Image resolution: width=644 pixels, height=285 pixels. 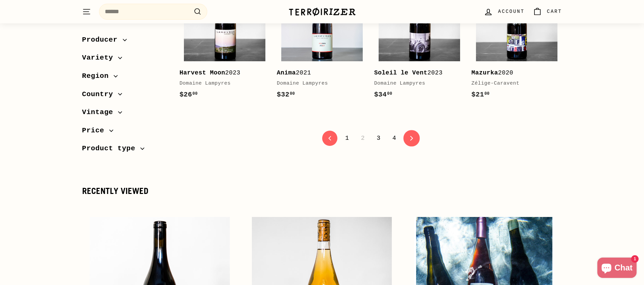 I want to click on div: 2020, so click(x=513, y=73).